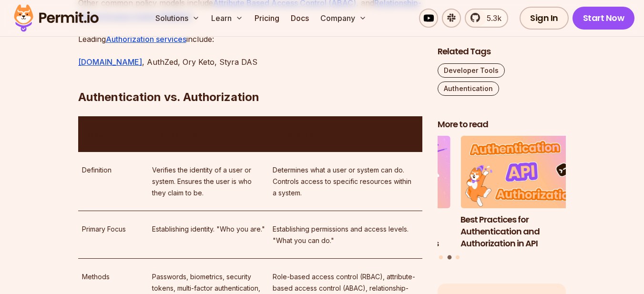 The width and height of the screenshot is (644, 294). Describe the element at coordinates (524, 172) in the screenshot. I see `img: Best Practices for Authentication and Authorization in API` at that location.